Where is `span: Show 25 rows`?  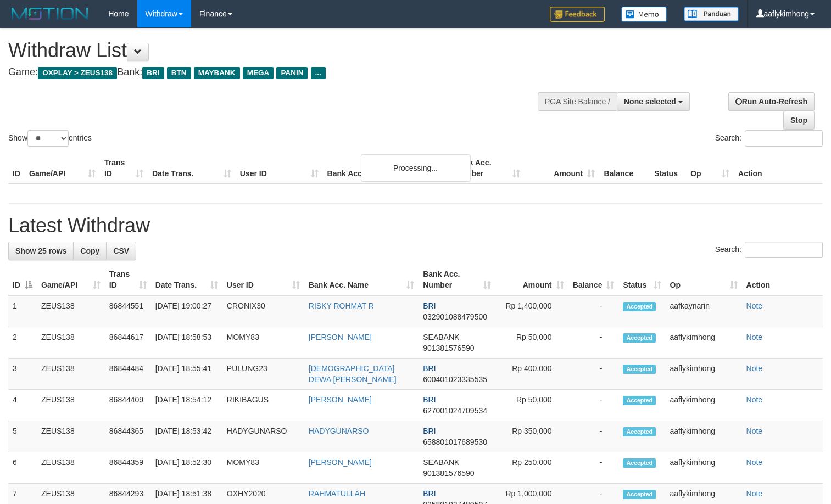
span: Show 25 rows is located at coordinates (40, 251).